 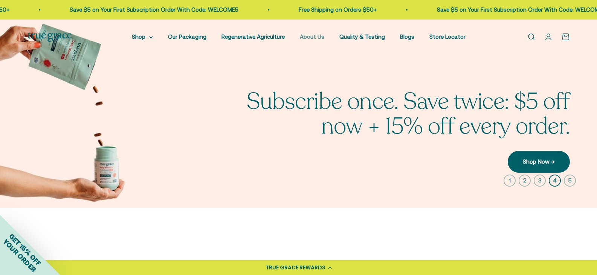 What do you see at coordinates (407, 37) in the screenshot?
I see `a: Blogs` at bounding box center [407, 37].